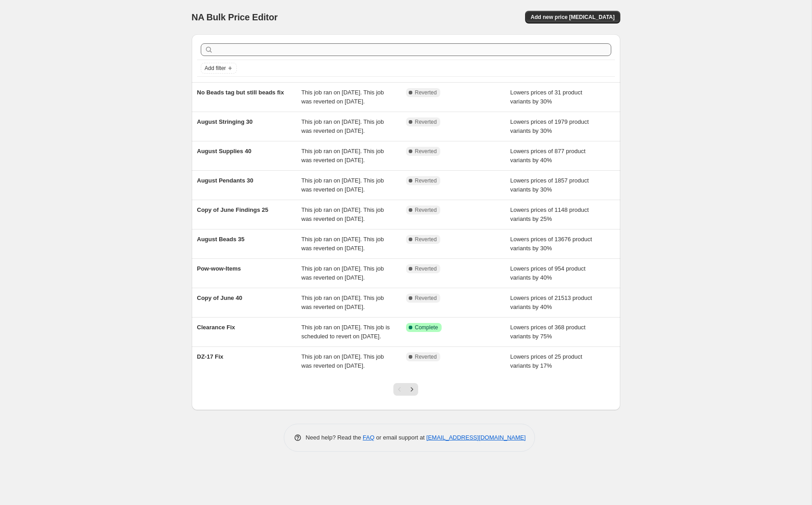 This screenshot has height=505, width=812. Describe the element at coordinates (233, 209) in the screenshot. I see `span: Copy of June Findings 25` at that location.